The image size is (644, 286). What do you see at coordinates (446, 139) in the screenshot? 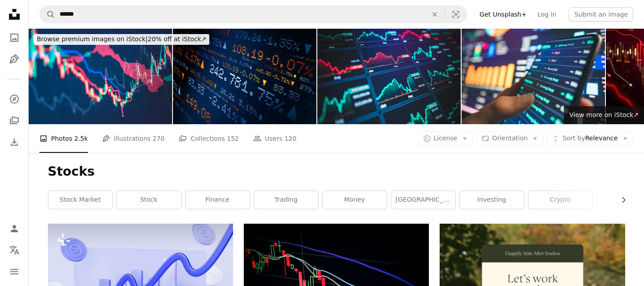
I see `button: License` at bounding box center [446, 139].